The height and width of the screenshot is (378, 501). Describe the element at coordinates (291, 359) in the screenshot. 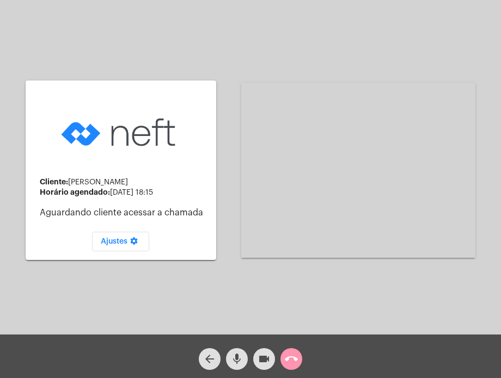

I see `mat-icon: call_end` at that location.